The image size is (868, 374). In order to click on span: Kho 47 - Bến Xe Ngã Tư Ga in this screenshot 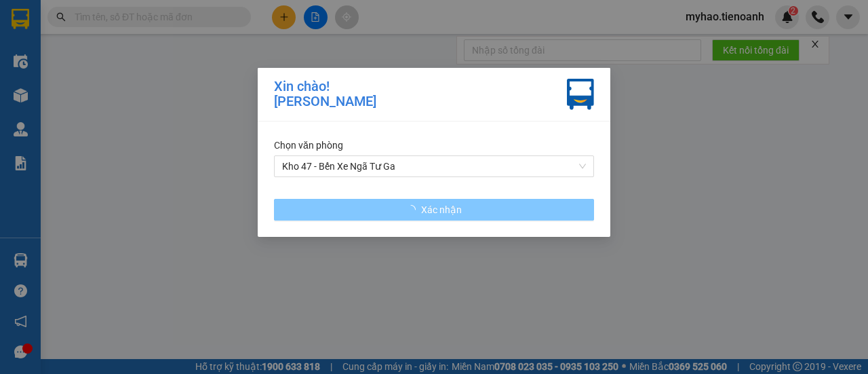, I will do `click(434, 166)`.